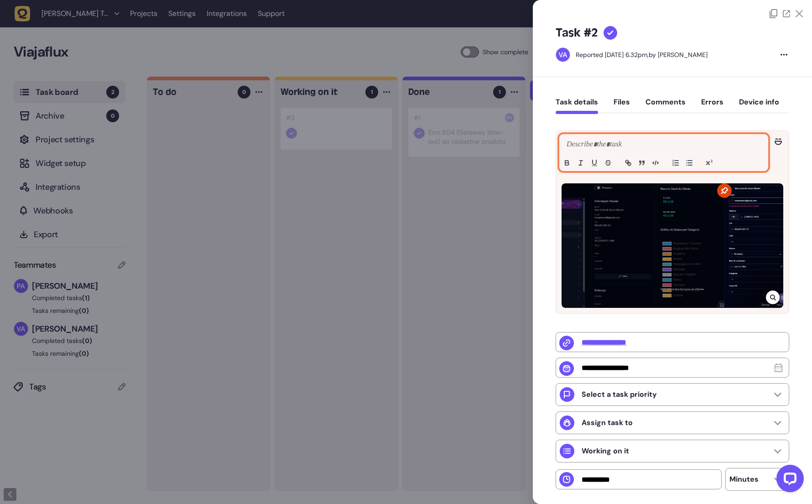 Image resolution: width=812 pixels, height=504 pixels. What do you see at coordinates (759, 106) in the screenshot?
I see `button: Device info` at bounding box center [759, 106].